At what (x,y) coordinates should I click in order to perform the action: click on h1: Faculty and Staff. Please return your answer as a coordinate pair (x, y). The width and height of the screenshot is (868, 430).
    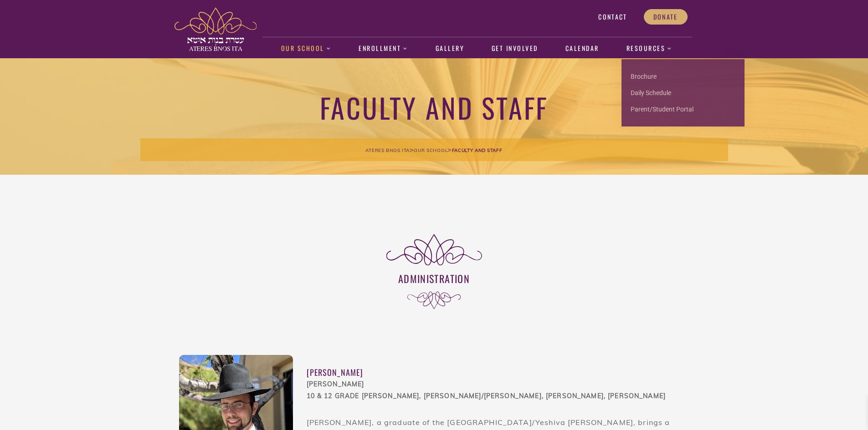
    Looking at the image, I should click on (434, 108).